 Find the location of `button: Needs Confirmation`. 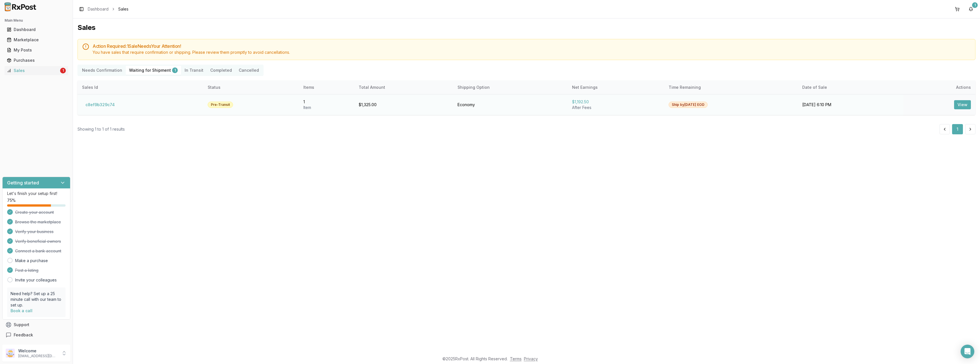

button: Needs Confirmation is located at coordinates (102, 70).